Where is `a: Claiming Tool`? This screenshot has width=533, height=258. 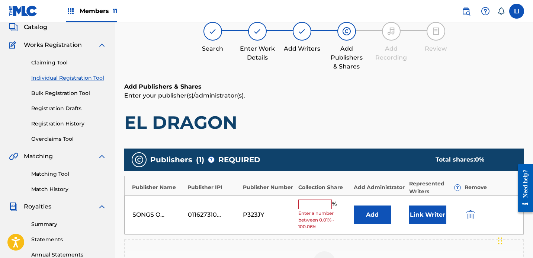 a: Claiming Tool is located at coordinates (69, 62).